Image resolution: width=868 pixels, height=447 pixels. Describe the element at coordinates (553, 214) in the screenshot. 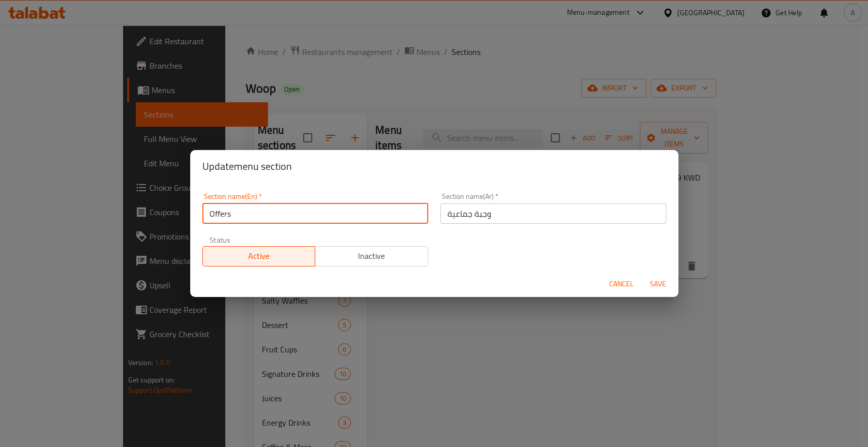

I see `input: Please enter section name(ar)` at that location.